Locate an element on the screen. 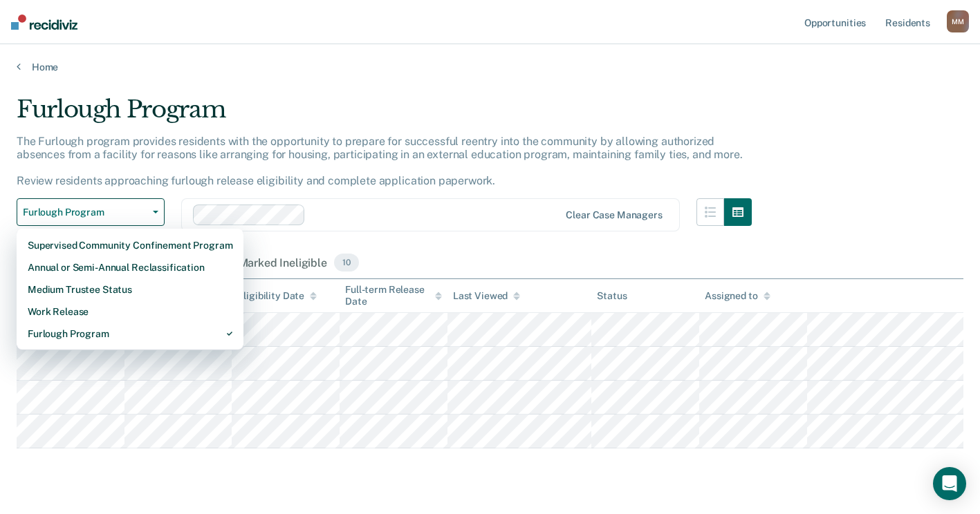  span: 10 is located at coordinates (346, 263).